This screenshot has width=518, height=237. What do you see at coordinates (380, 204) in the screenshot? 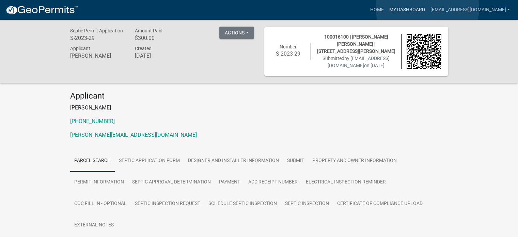
I see `a: Certificate of Compliance Upload` at bounding box center [380, 204].